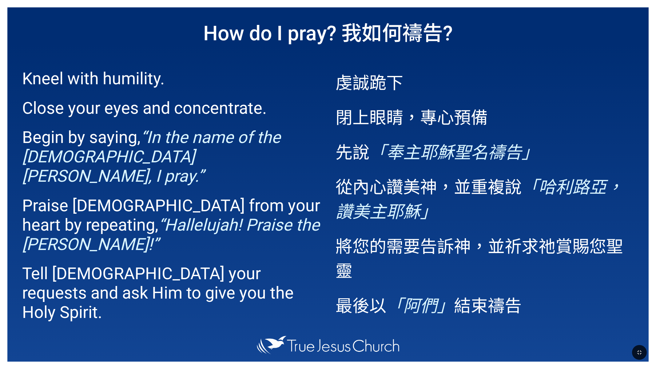  I want to click on p: 將您的需要告訴神，並祈求祂賞賜您聖靈, so click(485, 258).